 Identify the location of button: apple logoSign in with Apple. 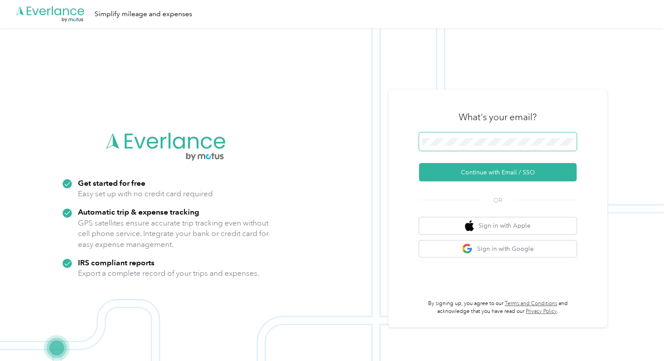
(497, 226).